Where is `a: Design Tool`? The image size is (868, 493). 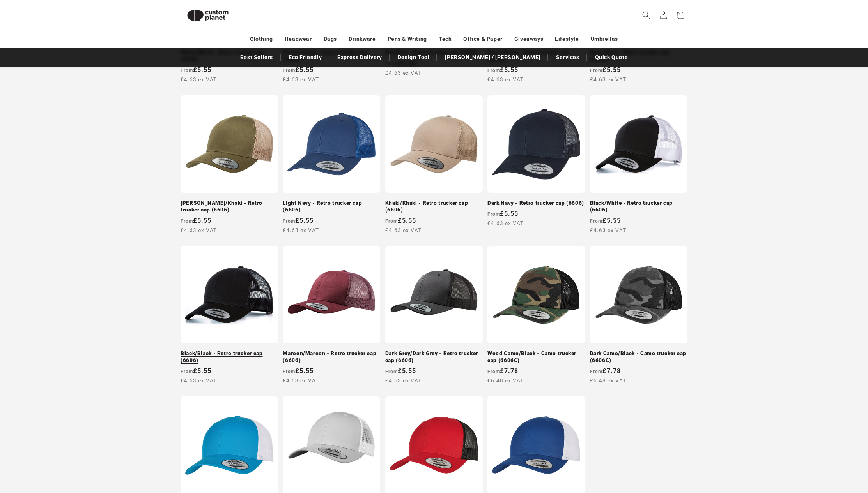 a: Design Tool is located at coordinates (413, 57).